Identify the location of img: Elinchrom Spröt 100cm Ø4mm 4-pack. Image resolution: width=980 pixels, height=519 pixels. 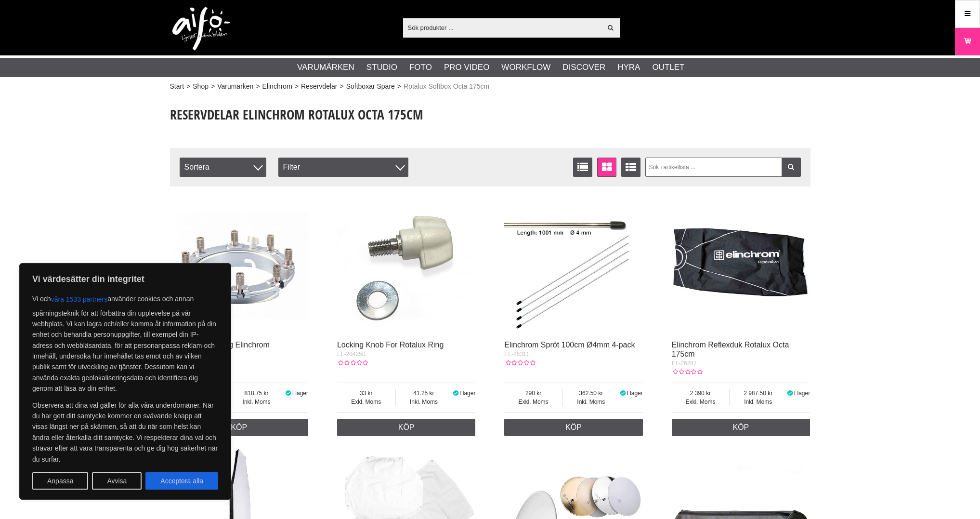
(573, 266).